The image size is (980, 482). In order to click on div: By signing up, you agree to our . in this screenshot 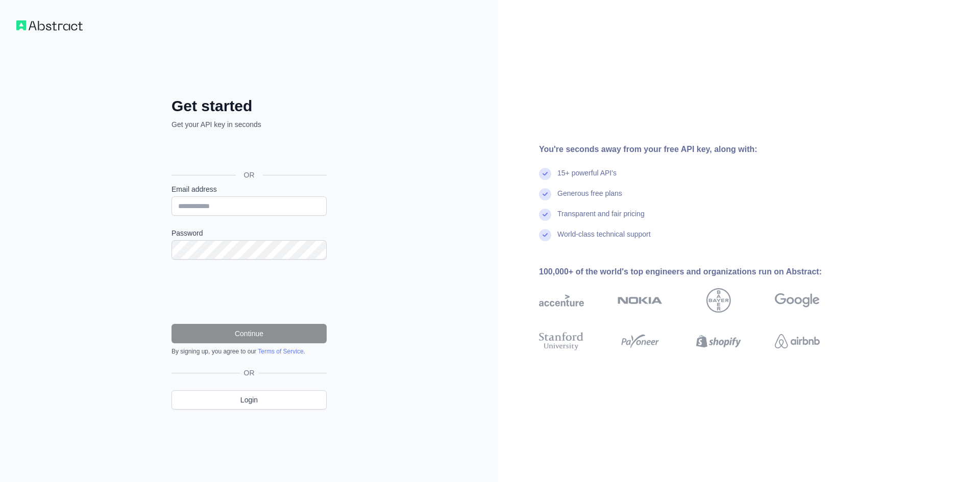, I will do `click(250, 351)`.